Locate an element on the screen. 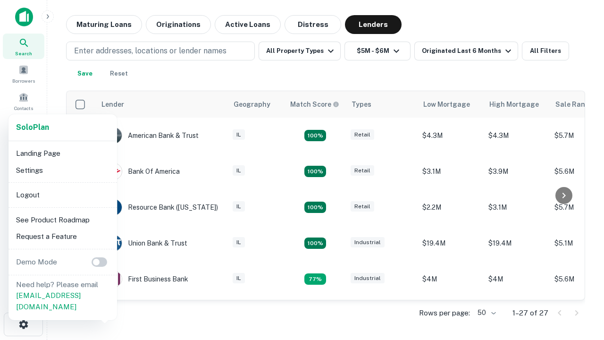  li: Settings is located at coordinates (63, 170).